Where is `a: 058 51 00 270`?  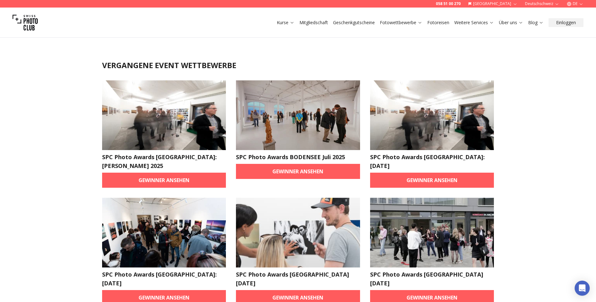
a: 058 51 00 270 is located at coordinates (448, 4).